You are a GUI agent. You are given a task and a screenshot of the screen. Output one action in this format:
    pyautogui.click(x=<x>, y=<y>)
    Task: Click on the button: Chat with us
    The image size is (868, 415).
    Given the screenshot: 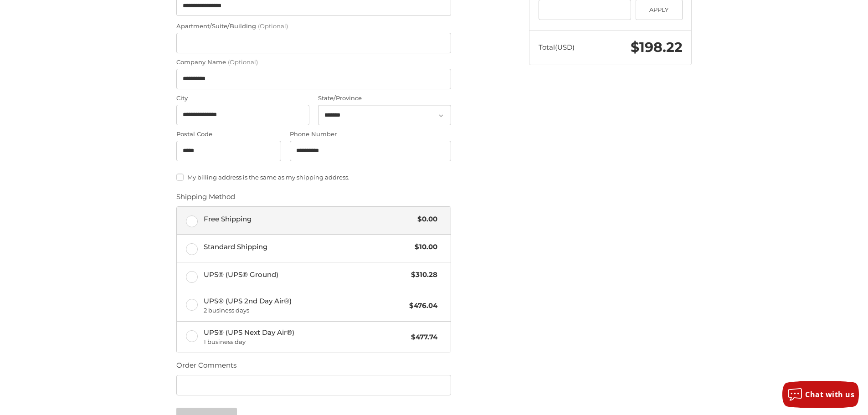 What is the action you would take?
    pyautogui.click(x=821, y=394)
    